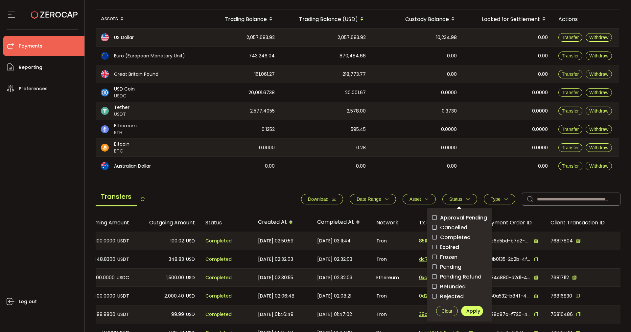 The height and width of the screenshot is (332, 631). What do you see at coordinates (442, 278) in the screenshot?
I see `span: 0xc6ac39bdb592351ea78c28e766f04406e22c4beee1b17bc728d0ca1282a92767` at bounding box center [442, 278].